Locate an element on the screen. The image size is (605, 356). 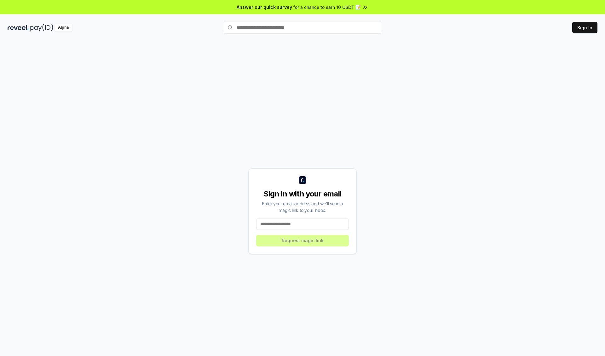
button: Sign In is located at coordinates (585, 27).